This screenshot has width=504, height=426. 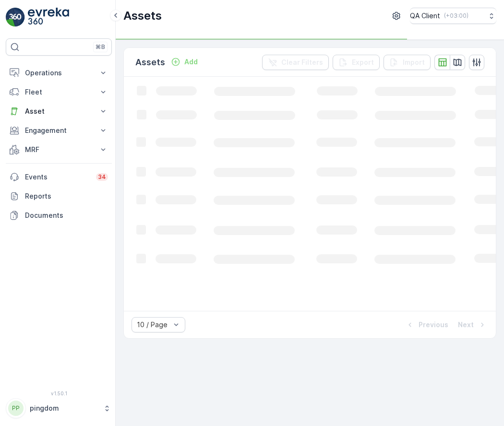 What do you see at coordinates (66, 215) in the screenshot?
I see `p: Documents` at bounding box center [66, 215].